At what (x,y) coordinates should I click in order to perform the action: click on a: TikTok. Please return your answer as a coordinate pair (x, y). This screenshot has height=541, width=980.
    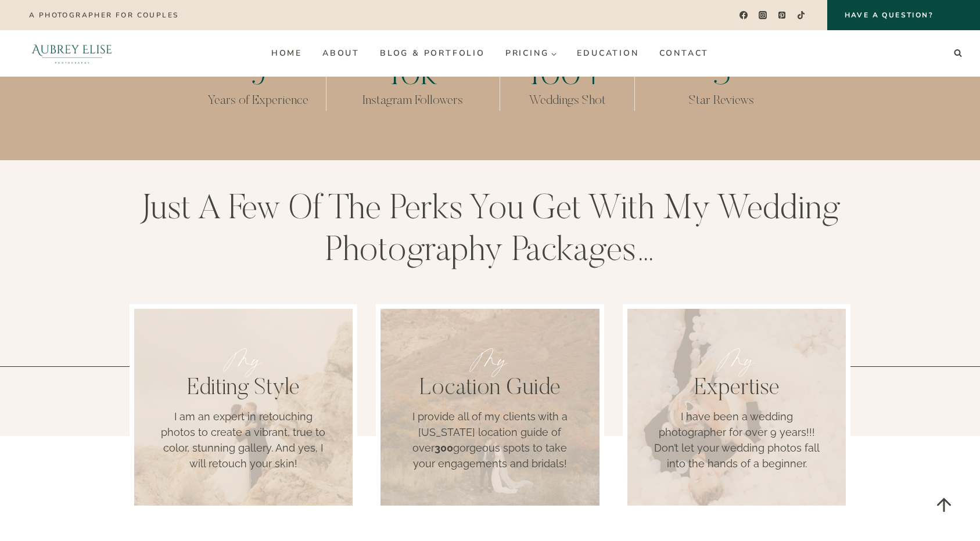
    Looking at the image, I should click on (801, 15).